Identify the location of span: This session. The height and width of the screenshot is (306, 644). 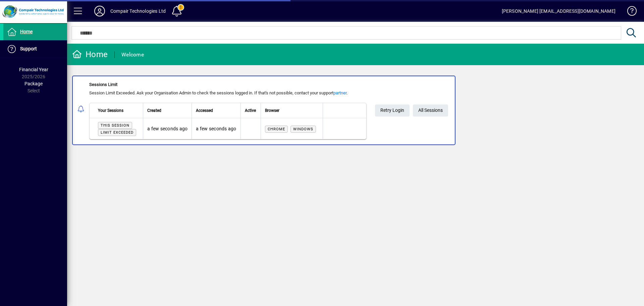
(115, 125).